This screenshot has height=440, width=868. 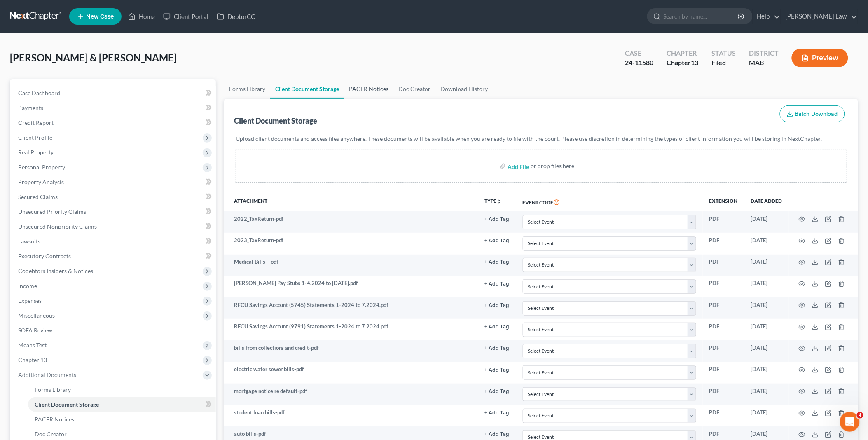 I want to click on td: bills from collections and credit-pdf, so click(x=351, y=351).